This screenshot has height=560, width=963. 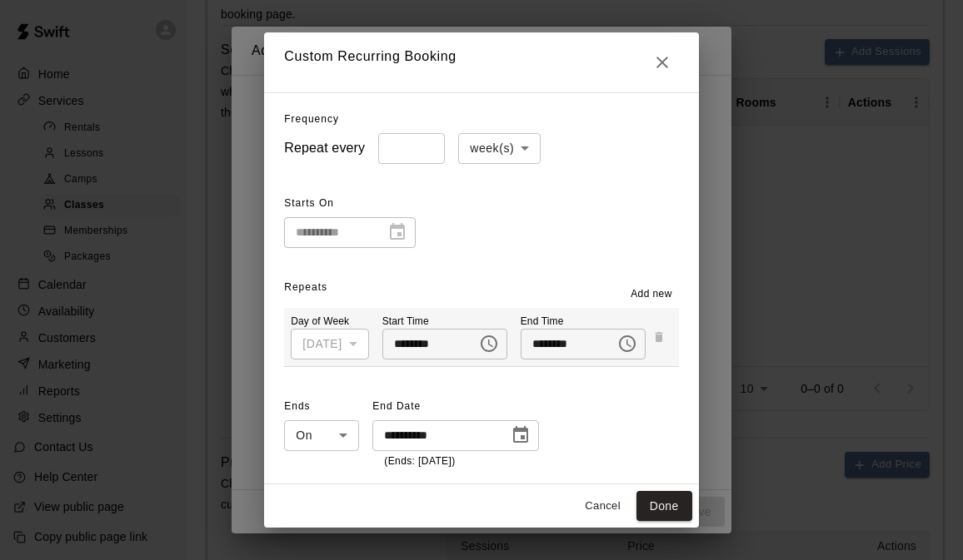 What do you see at coordinates (489, 343) in the screenshot?
I see `button: Choose time, selected time is 12:00 PM` at bounding box center [489, 343].